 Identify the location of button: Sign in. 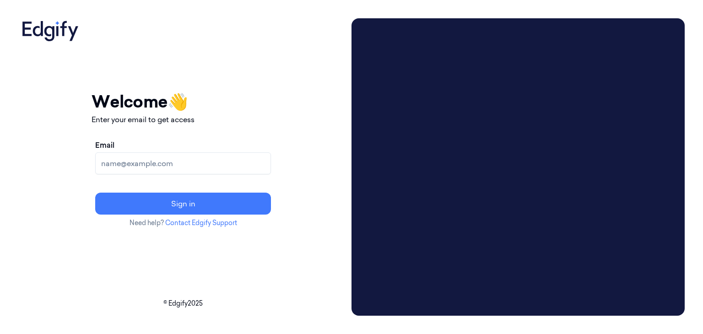
(183, 204).